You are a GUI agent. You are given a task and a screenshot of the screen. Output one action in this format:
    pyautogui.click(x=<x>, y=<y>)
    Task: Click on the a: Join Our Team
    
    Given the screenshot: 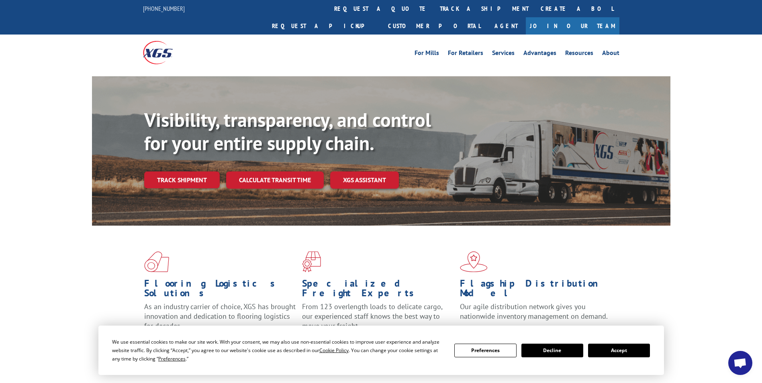 What is the action you would take?
    pyautogui.click(x=572, y=26)
    